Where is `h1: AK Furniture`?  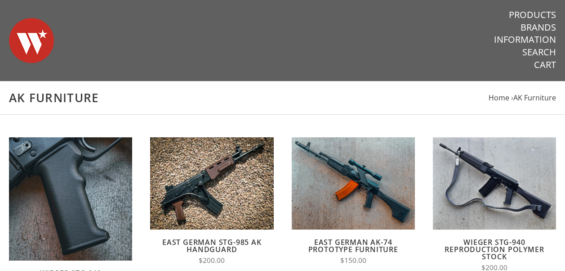
h1: AK Furniture is located at coordinates (282, 98).